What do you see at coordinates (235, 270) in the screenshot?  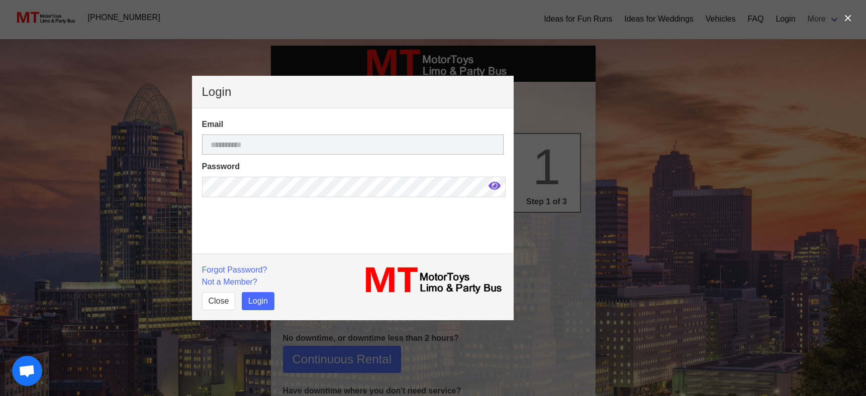 I see `a: Forgot Password?` at bounding box center [235, 270].